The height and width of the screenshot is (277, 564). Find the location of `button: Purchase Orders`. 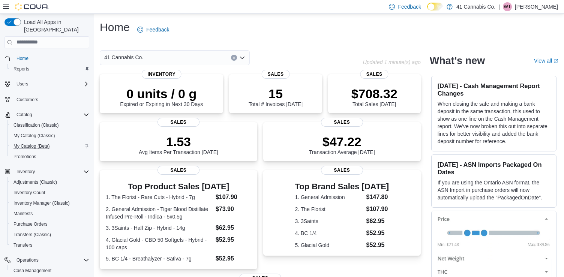

button: Purchase Orders is located at coordinates (50, 224).